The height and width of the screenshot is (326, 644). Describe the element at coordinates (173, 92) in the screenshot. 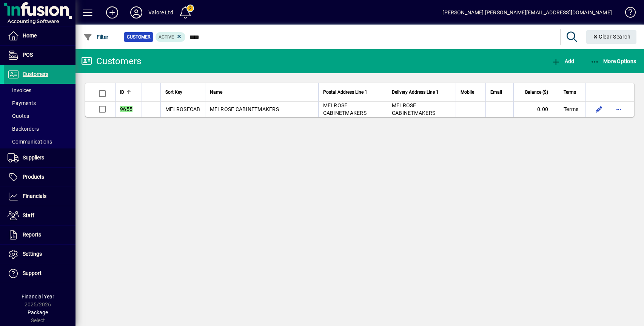

I see `span: Sort Key` at that location.